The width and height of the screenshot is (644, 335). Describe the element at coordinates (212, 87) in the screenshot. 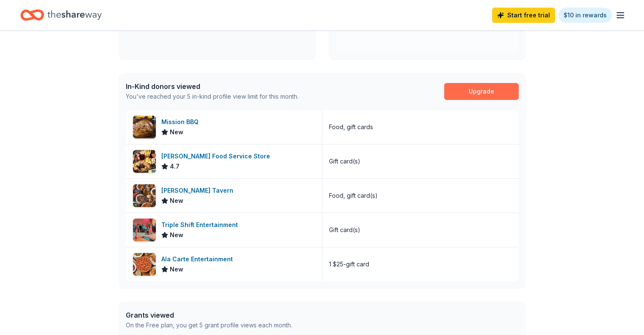

I see `div: In-Kind donors viewed` at that location.